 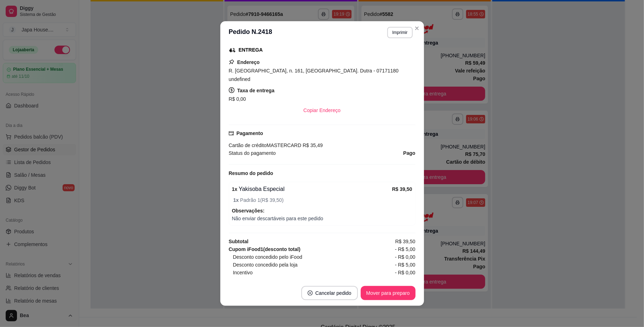 I want to click on strong: Subtotal, so click(x=239, y=241).